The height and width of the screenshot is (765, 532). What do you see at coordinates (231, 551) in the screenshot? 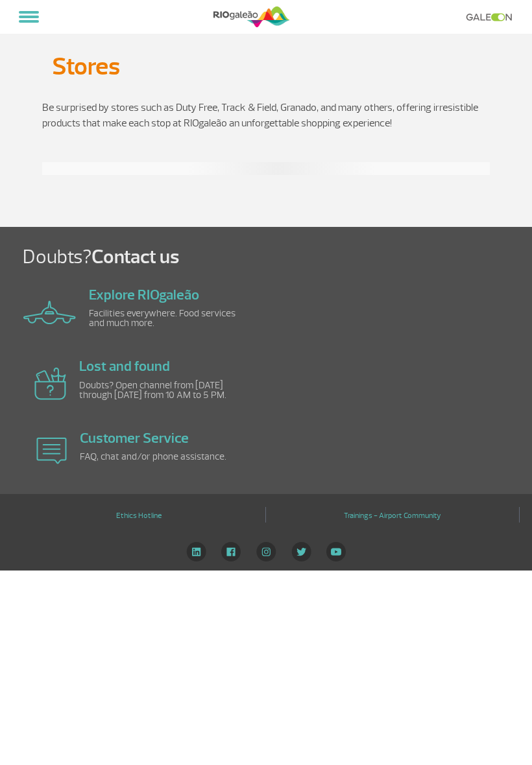
I see `img: Facebook` at bounding box center [231, 551].